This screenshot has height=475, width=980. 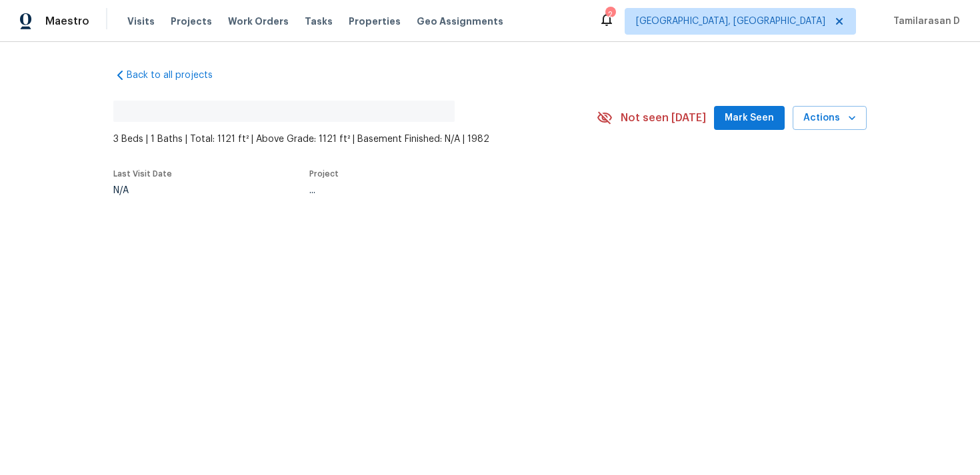 I want to click on div: N/A, so click(x=143, y=190).